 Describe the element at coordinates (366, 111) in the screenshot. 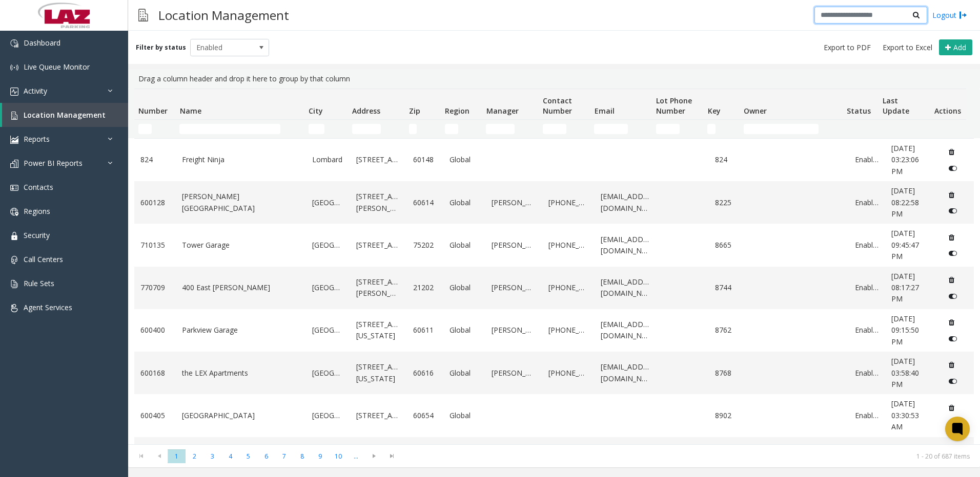

I see `span: Address` at that location.